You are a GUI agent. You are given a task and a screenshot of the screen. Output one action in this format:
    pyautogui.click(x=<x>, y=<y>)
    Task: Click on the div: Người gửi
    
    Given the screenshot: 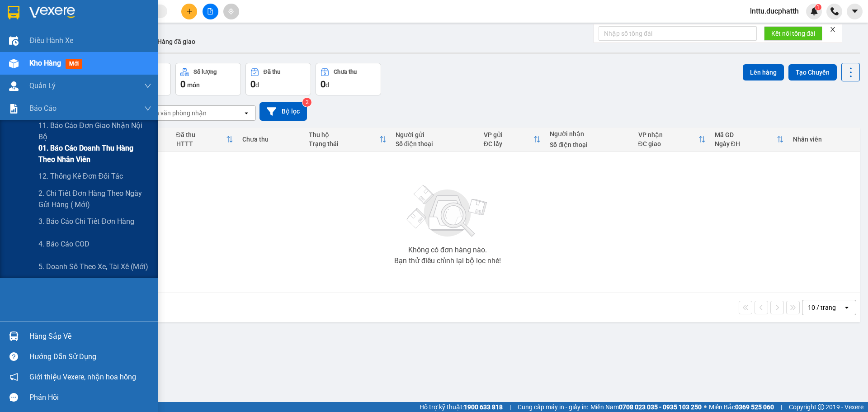 What is the action you would take?
    pyautogui.click(x=435, y=135)
    